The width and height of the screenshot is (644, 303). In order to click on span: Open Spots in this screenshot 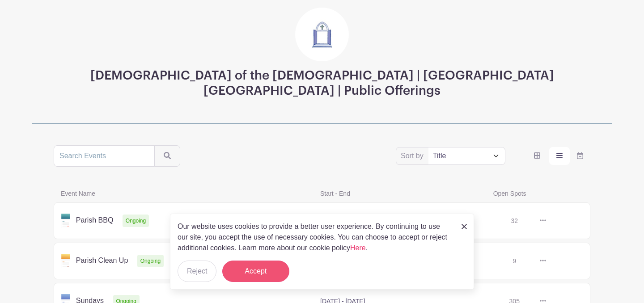, I will do `click(531, 194)`.